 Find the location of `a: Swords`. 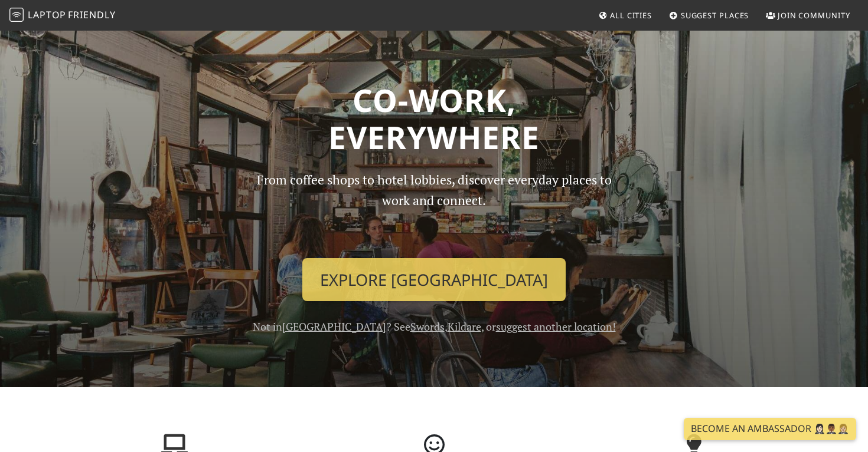

a: Swords is located at coordinates (428, 326).